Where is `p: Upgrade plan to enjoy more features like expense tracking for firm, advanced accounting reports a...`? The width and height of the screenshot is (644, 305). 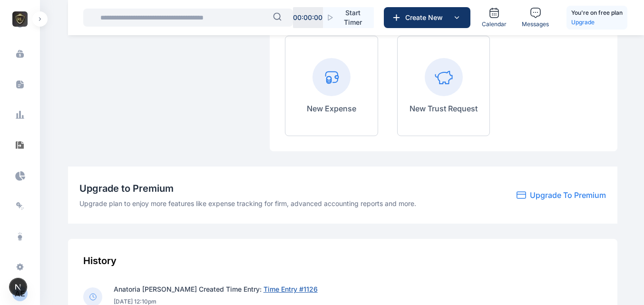
p: Upgrade plan to enjoy more features like expense tracking for firm, advanced accounting reports a... is located at coordinates (248, 204).